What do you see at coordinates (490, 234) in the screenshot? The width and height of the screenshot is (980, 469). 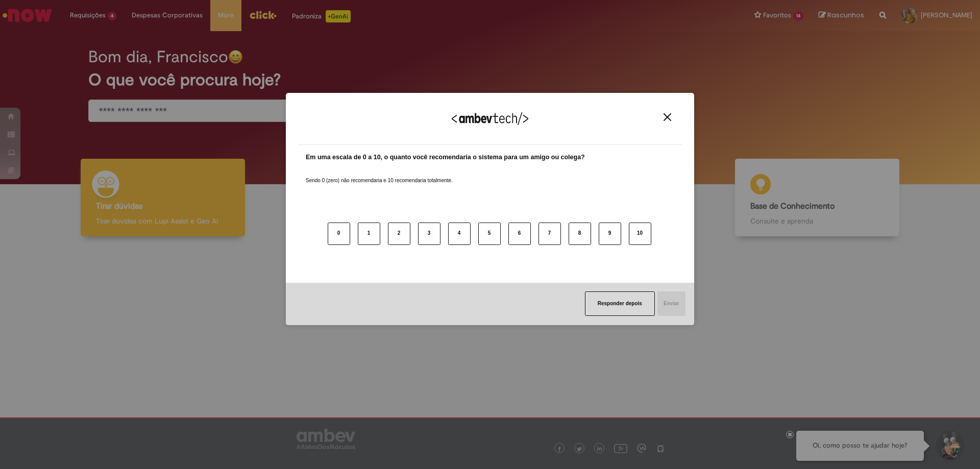 I see `button: 5` at bounding box center [490, 234].